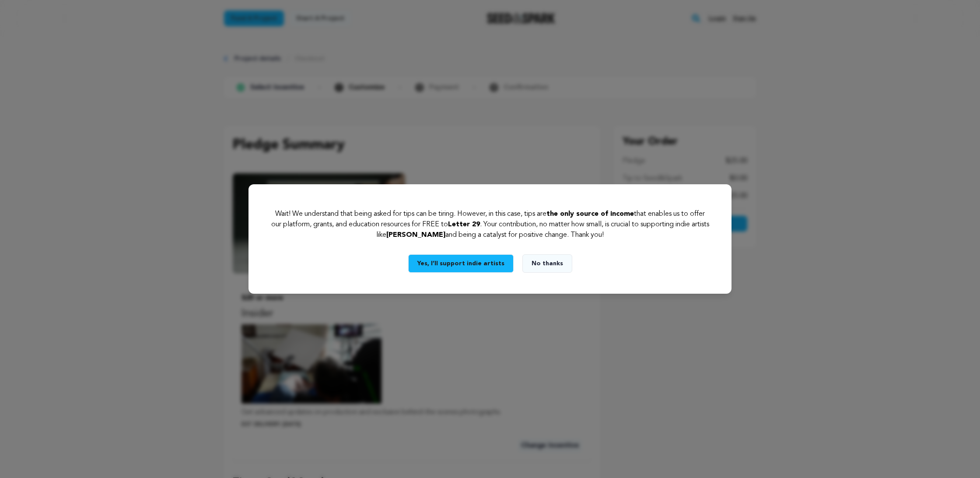 The height and width of the screenshot is (478, 980). Describe the element at coordinates (461, 264) in the screenshot. I see `button: Yes, I’ll support indie artists` at that location.